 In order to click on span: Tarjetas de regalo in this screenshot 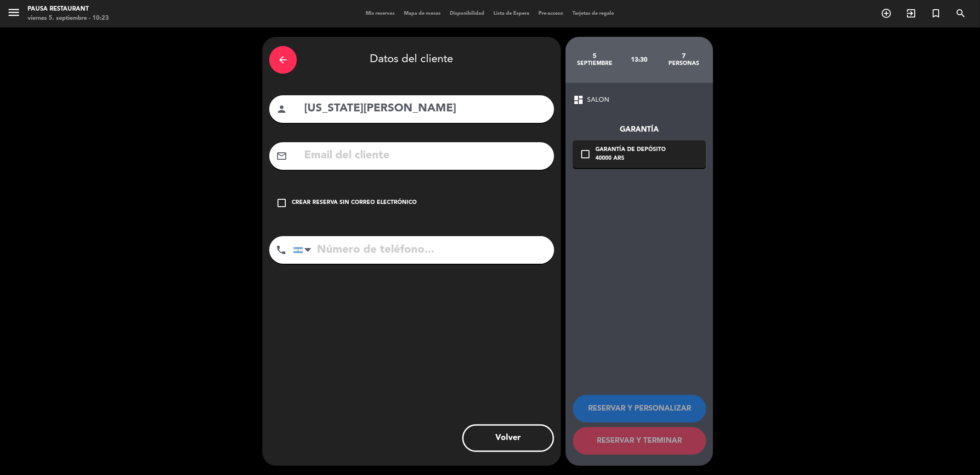, I will do `click(593, 14)`.